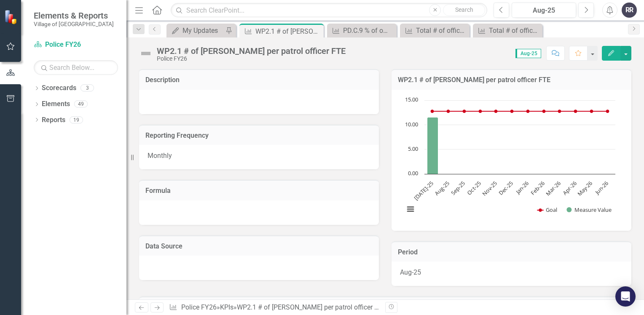 This screenshot has height=315, width=644. I want to click on path: Jun-26, 12.75. Goal., so click(608, 111).